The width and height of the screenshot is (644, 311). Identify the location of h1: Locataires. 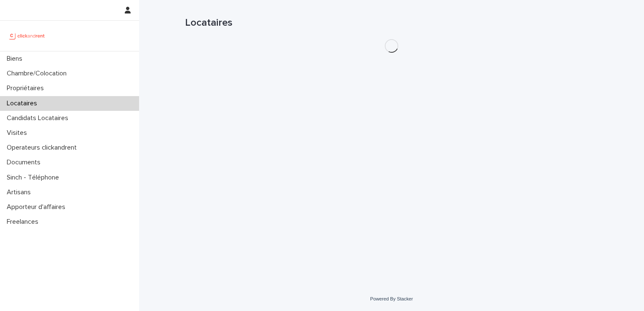
(391, 23).